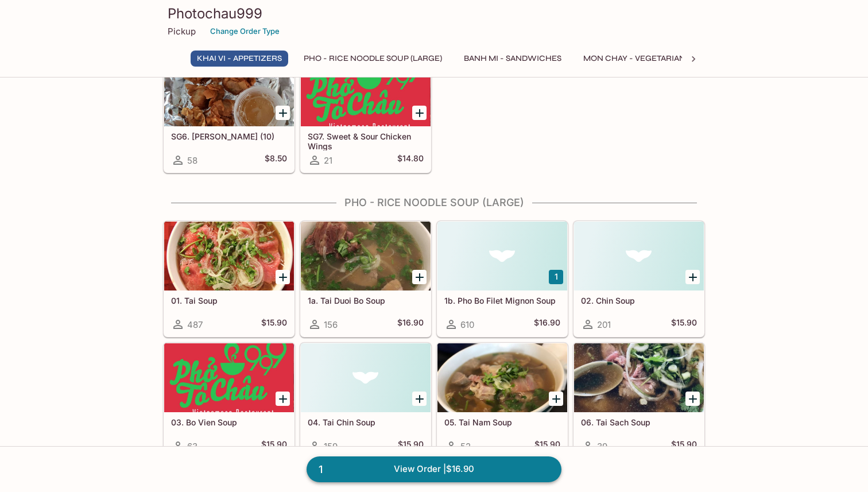 The image size is (868, 492). Describe the element at coordinates (639, 300) in the screenshot. I see `h5: 02. Chin Soup` at that location.